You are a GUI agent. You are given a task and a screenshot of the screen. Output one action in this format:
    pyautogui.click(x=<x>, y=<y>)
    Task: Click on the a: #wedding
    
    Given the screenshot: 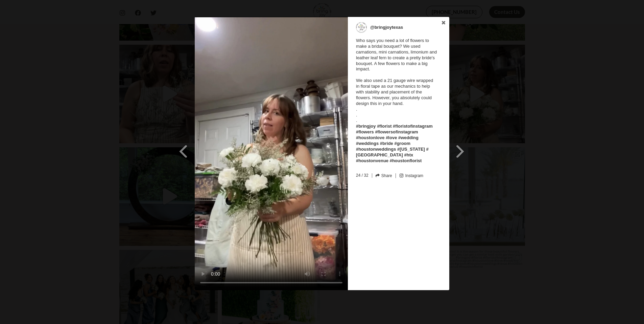 What is the action you would take?
    pyautogui.click(x=408, y=137)
    